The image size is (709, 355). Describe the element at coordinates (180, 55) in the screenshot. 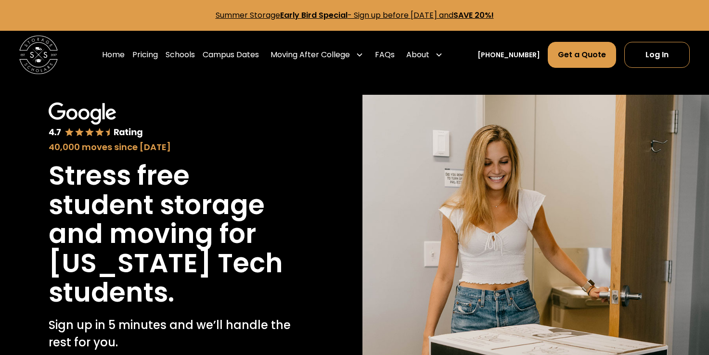

I see `a: Schools` at that location.